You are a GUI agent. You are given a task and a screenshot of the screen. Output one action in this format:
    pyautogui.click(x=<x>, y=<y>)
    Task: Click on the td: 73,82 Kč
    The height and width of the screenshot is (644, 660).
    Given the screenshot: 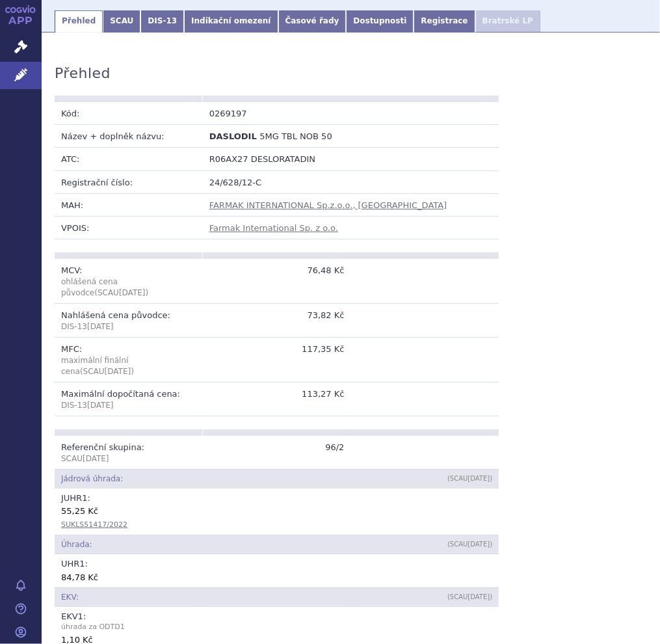 What is the action you would take?
    pyautogui.click(x=277, y=320)
    